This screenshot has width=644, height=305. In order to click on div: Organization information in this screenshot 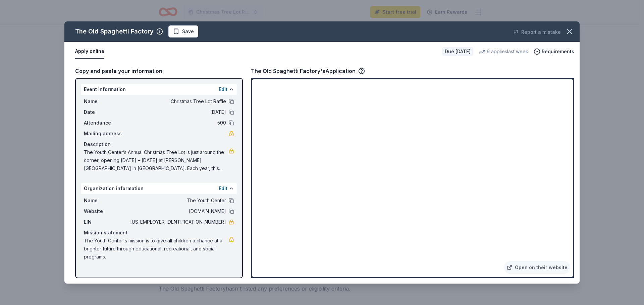, I will do `click(159, 189)`.